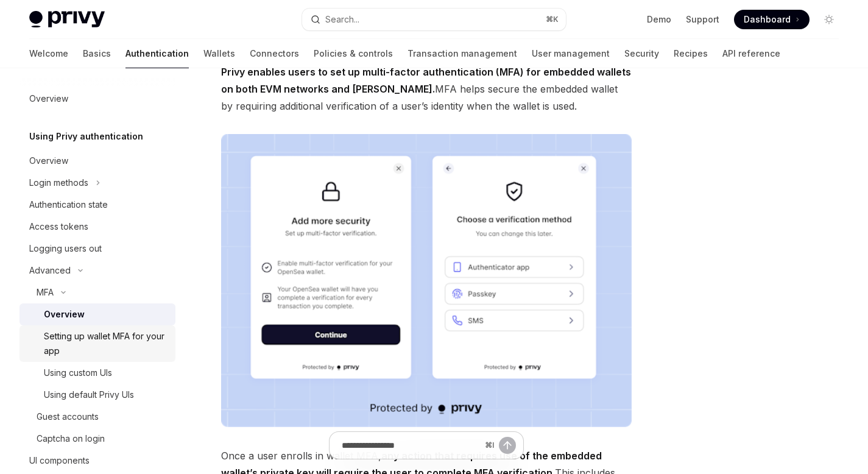  I want to click on div: Login methods, so click(58, 183).